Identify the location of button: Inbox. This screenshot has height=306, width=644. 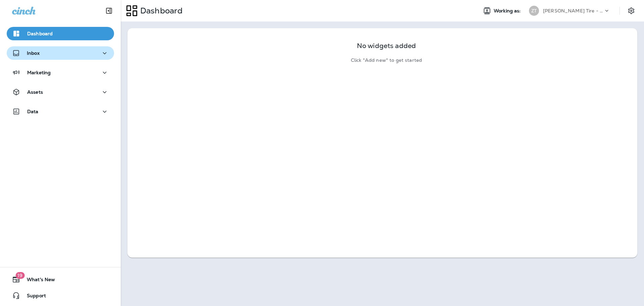
(61, 53).